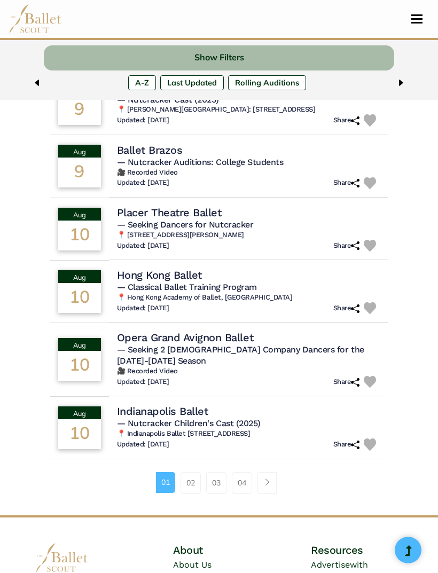 This screenshot has width=438, height=573. I want to click on span: — Nutcracker Cast (2025), so click(168, 99).